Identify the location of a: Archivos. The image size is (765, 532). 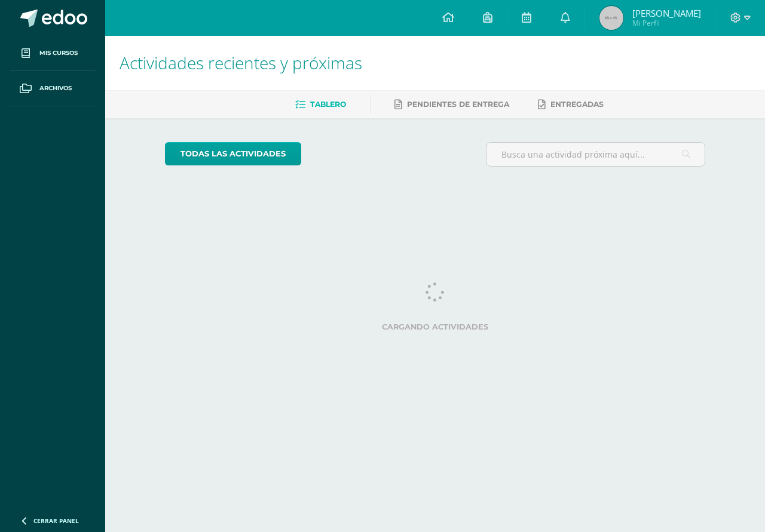
(52, 88).